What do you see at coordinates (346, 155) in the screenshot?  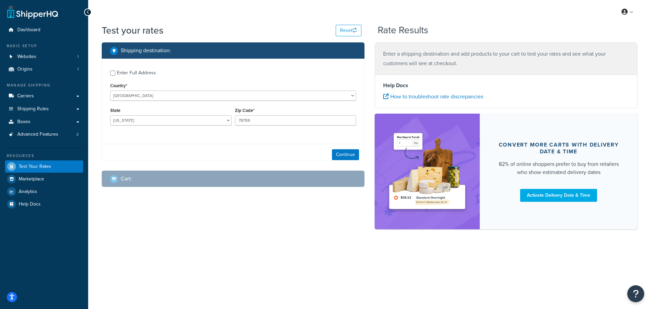 I see `button: Continue` at bounding box center [346, 155].